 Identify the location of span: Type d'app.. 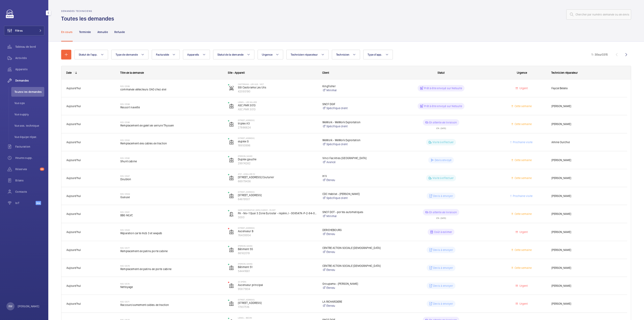
(375, 55).